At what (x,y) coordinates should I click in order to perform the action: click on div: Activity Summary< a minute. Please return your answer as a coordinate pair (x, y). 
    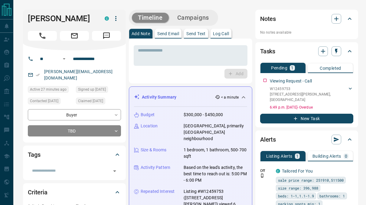
    Looking at the image, I should click on (191, 97).